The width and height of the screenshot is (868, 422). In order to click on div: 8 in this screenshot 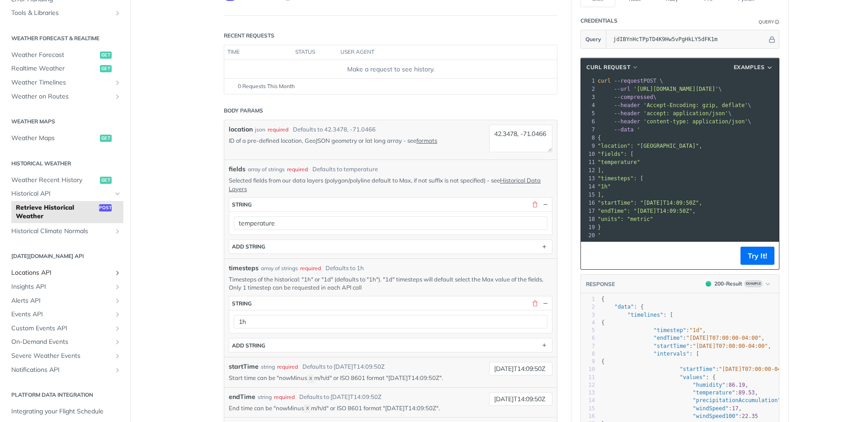, I will do `click(589, 138)`.